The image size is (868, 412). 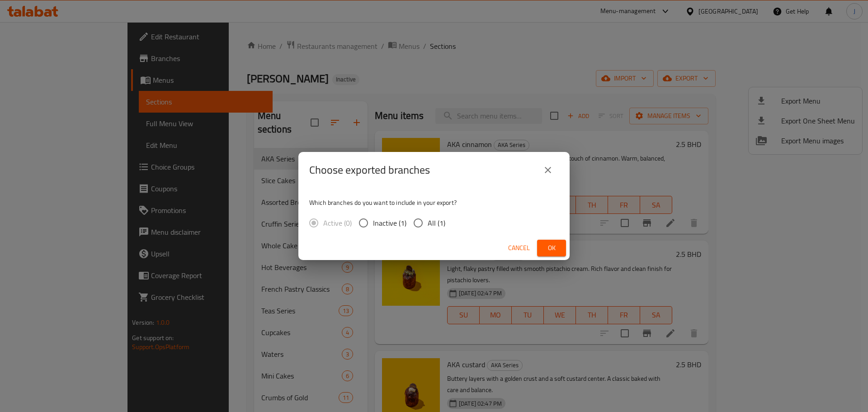 I want to click on button: Cancel, so click(x=519, y=248).